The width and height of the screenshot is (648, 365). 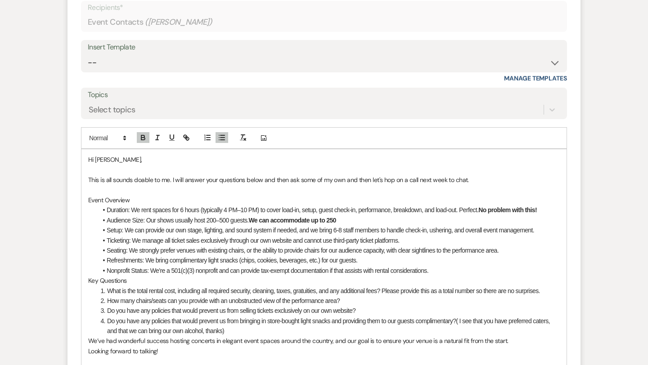 I want to click on span: Do you have any policies that would prevent us from selling tickets exclusively on our own website?, so click(x=231, y=311).